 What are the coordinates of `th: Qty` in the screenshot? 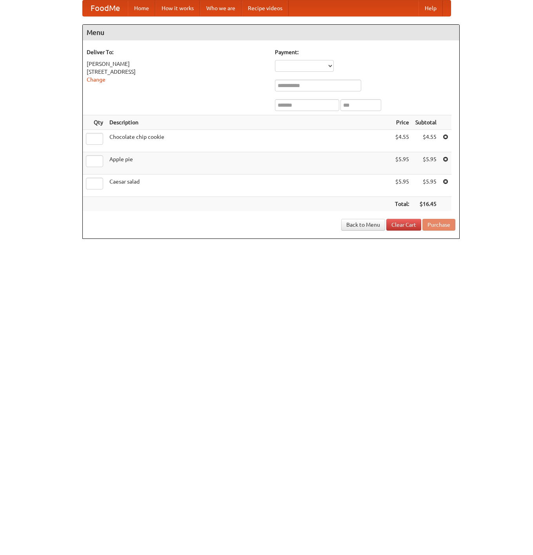 It's located at (94, 122).